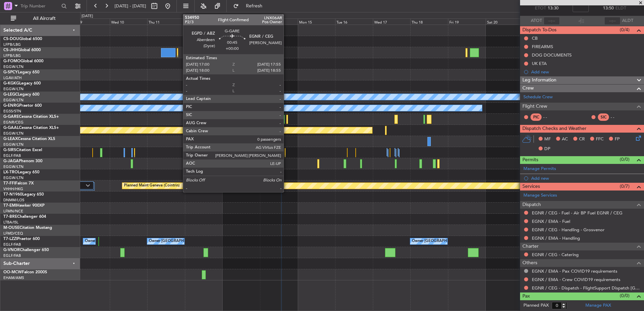  Describe the element at coordinates (18, 183) in the screenshot. I see `a: T7-FFIFalcon 7X` at that location.